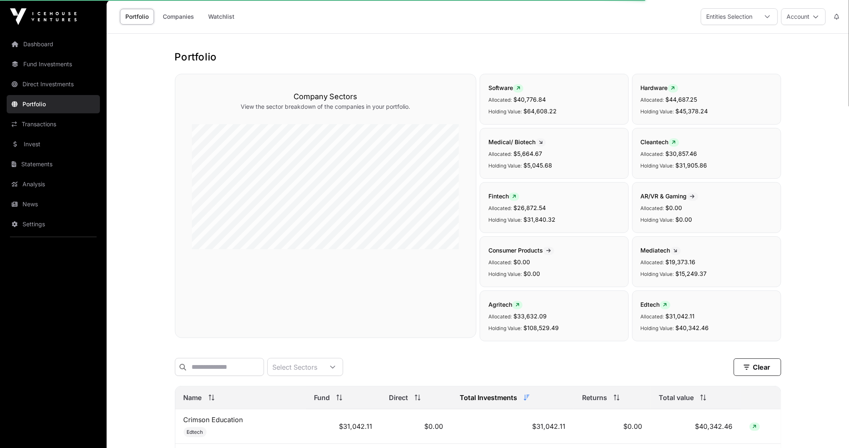 Image resolution: width=849 pixels, height=448 pixels. What do you see at coordinates (696, 426) in the screenshot?
I see `td: $40,342.46` at bounding box center [696, 426].